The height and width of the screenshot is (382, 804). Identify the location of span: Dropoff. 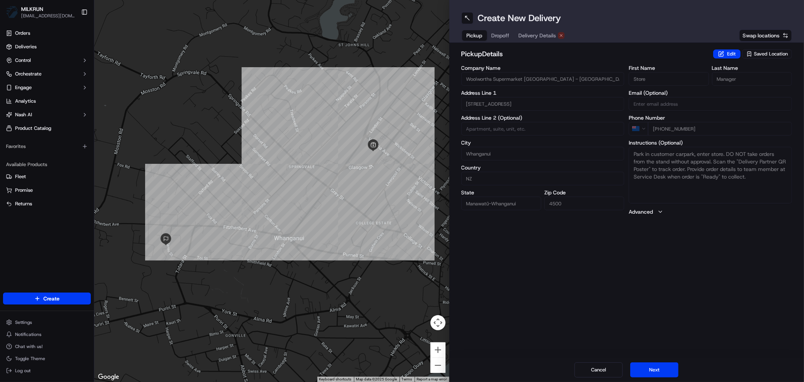
(501, 35).